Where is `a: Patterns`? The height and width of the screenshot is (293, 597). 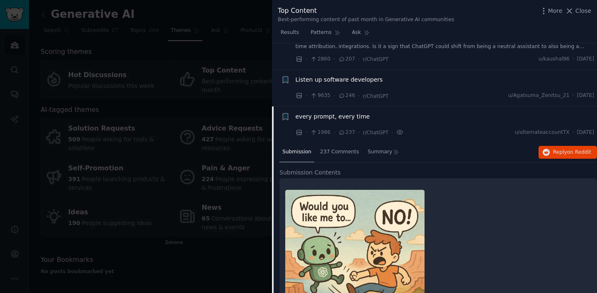
a: Patterns is located at coordinates (325, 34).